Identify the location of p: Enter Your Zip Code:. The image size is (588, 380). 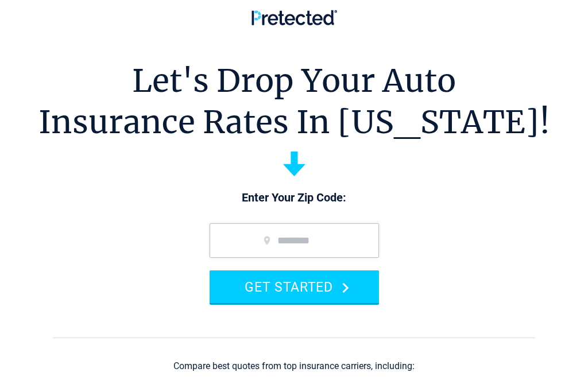
(294, 198).